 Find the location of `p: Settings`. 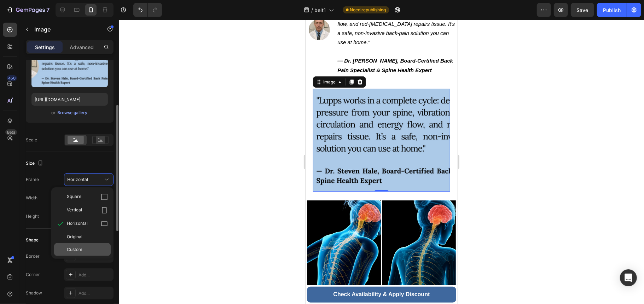

p: Settings is located at coordinates (45, 47).